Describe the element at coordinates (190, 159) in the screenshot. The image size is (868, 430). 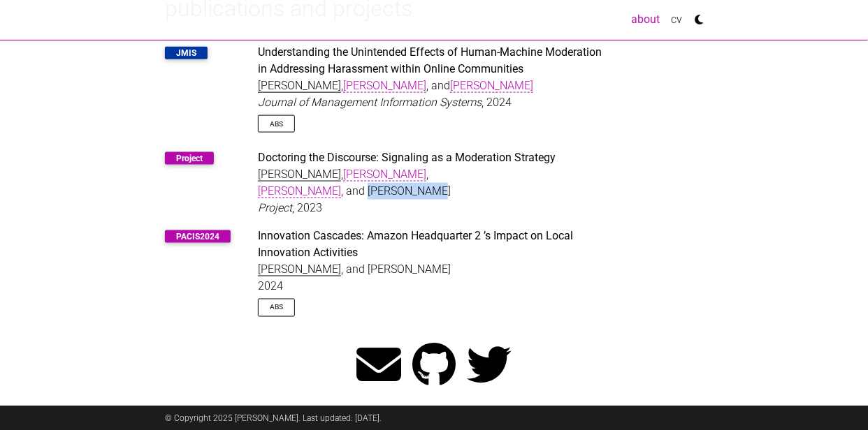
I see `a: Project` at that location.